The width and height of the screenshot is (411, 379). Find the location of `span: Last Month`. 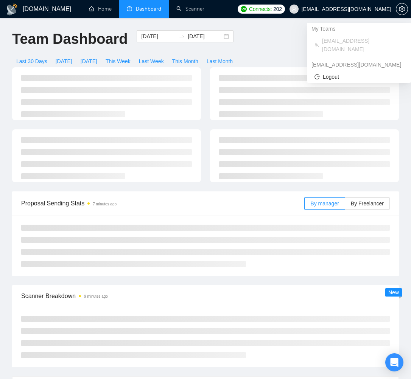

span: Last Month is located at coordinates (219, 61).